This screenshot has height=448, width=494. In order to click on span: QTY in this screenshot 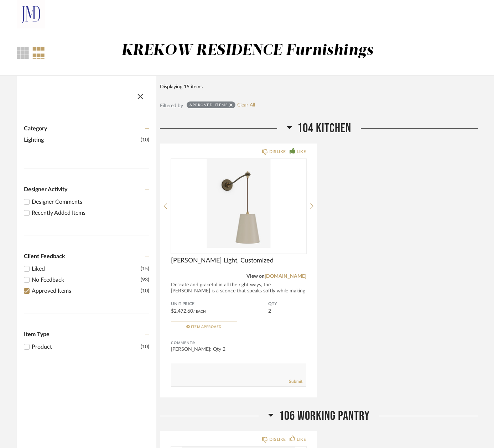, I will do `click(287, 304)`.